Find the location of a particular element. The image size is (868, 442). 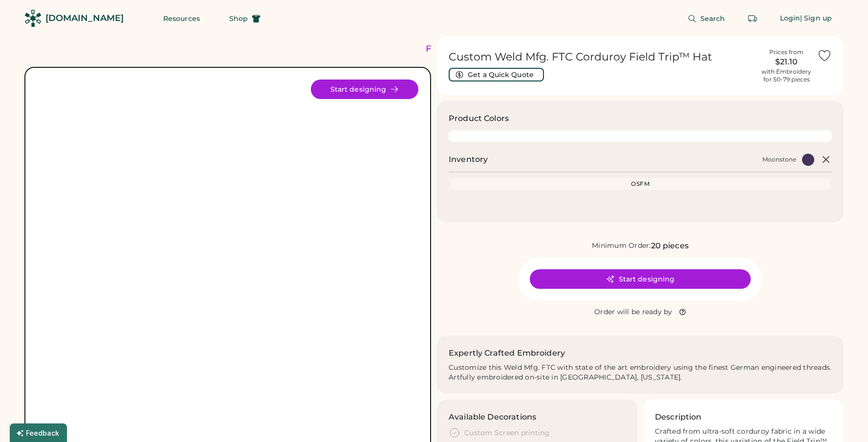

div: Moonstone is located at coordinates (779, 160).